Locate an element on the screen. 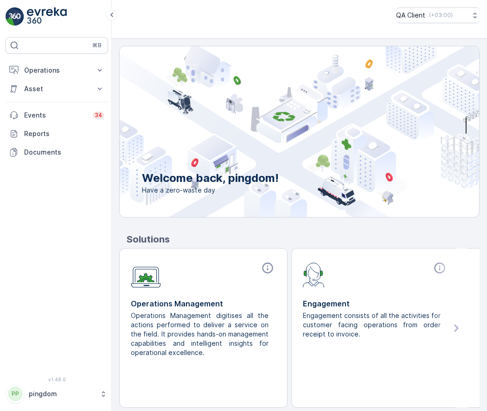 This screenshot has width=487, height=411. p: Engagement is located at coordinates (375, 304).